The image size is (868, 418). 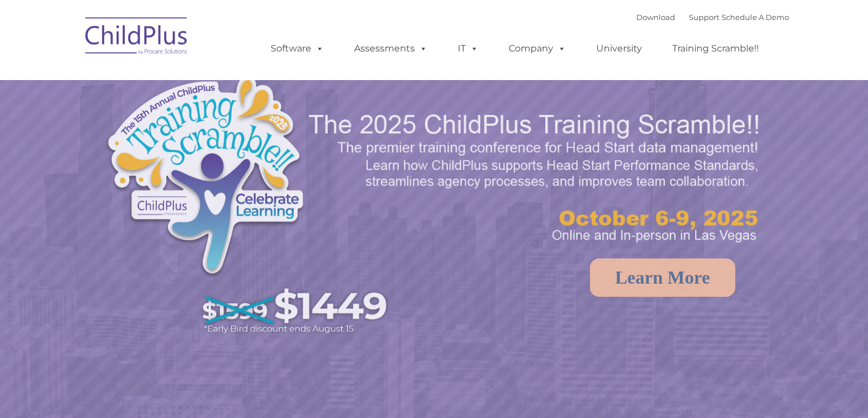 What do you see at coordinates (663, 277) in the screenshot?
I see `a: Learn More` at bounding box center [663, 277].